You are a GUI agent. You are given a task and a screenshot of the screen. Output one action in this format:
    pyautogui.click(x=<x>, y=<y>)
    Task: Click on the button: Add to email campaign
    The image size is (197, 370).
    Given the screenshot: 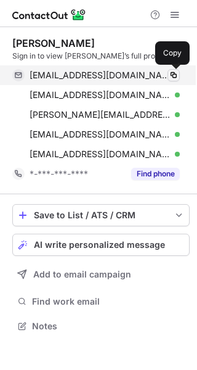 What is the action you would take?
    pyautogui.click(x=101, y=274)
    